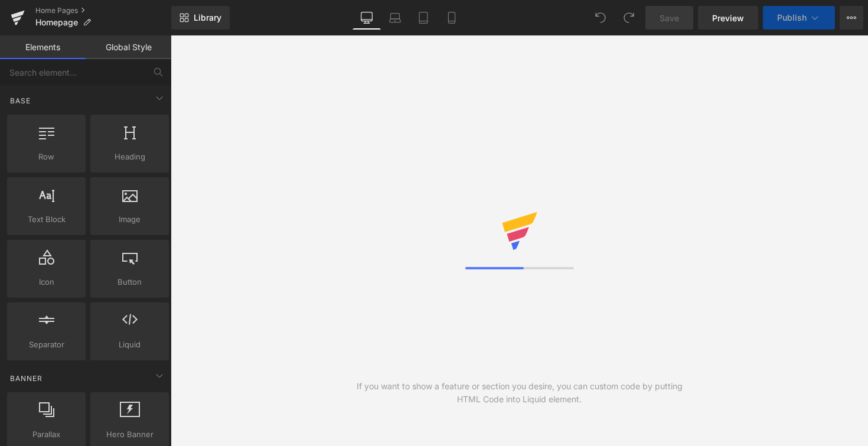 This screenshot has width=868, height=446. What do you see at coordinates (792, 18) in the screenshot?
I see `span: Publish` at bounding box center [792, 18].